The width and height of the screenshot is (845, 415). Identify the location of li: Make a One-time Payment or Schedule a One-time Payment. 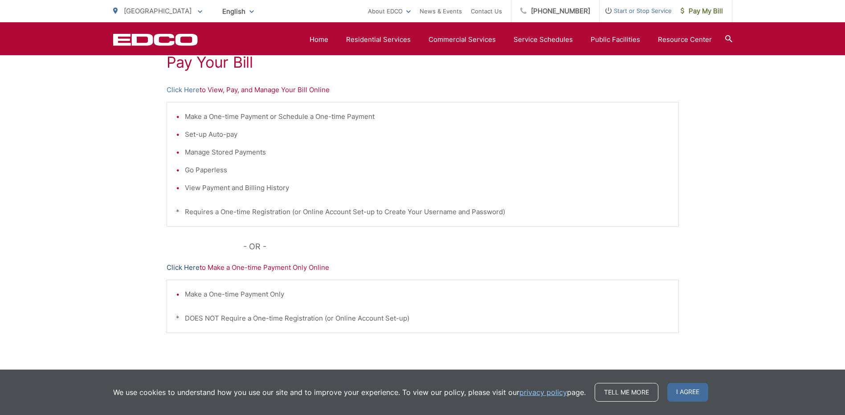
(427, 117).